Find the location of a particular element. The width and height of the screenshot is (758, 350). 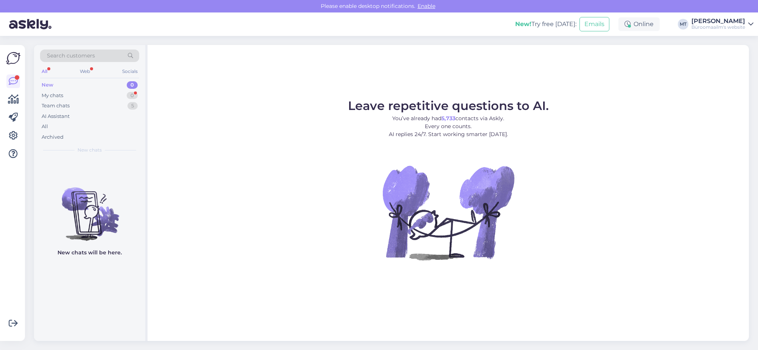

div: New is located at coordinates (47, 85).